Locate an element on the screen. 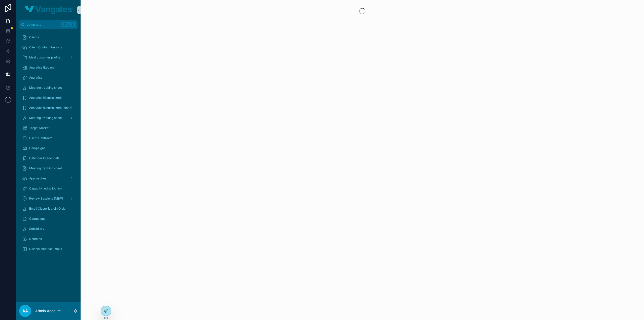  p: Admin Account is located at coordinates (48, 311).